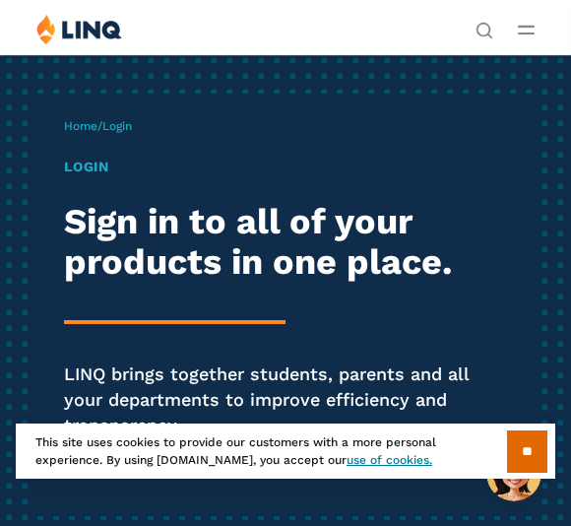 This screenshot has width=571, height=526. What do you see at coordinates (484, 29) in the screenshot?
I see `button: Open Search Bar` at bounding box center [484, 29].